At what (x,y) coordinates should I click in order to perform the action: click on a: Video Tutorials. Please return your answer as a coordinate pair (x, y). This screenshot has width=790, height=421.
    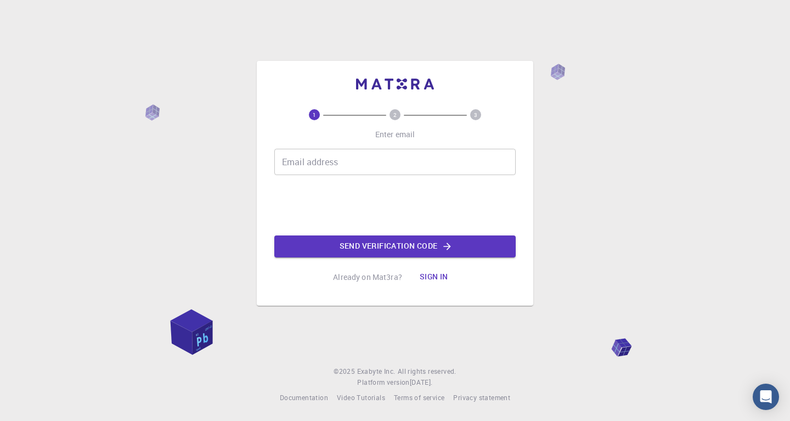
    Looking at the image, I should click on (361, 398).